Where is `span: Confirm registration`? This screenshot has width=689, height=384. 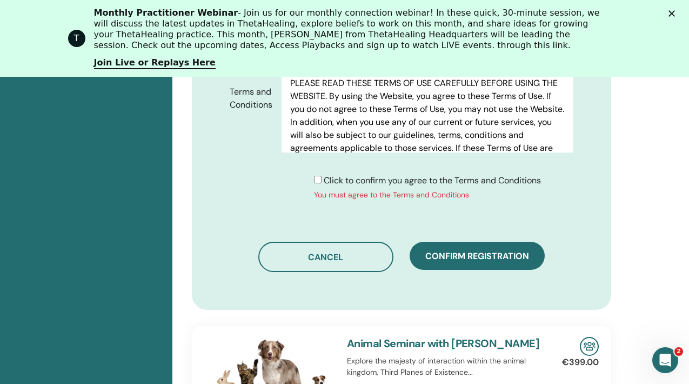 span: Confirm registration is located at coordinates (477, 256).